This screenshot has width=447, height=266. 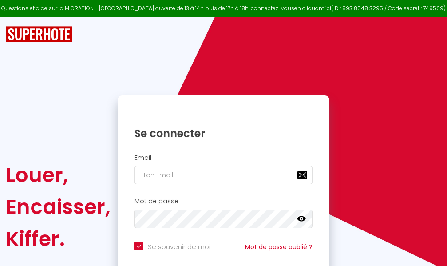 What do you see at coordinates (279, 247) in the screenshot?
I see `a: Mot de passe oublié ?` at bounding box center [279, 247].